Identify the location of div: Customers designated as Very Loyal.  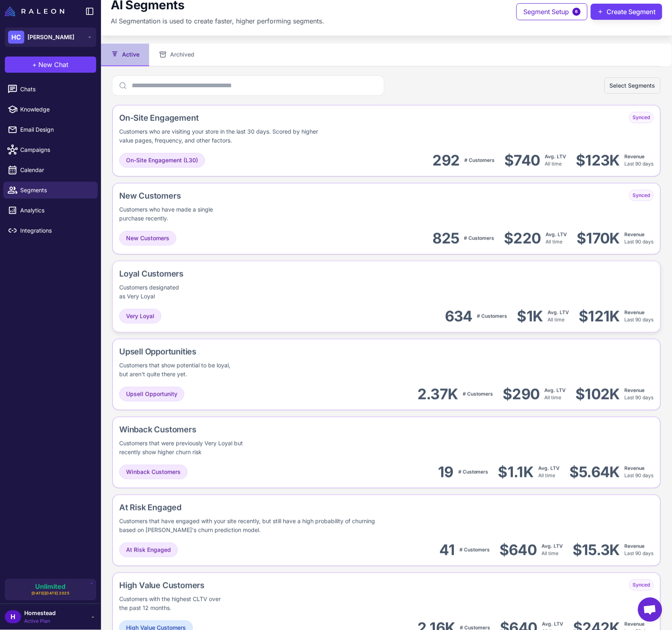
(152, 292).